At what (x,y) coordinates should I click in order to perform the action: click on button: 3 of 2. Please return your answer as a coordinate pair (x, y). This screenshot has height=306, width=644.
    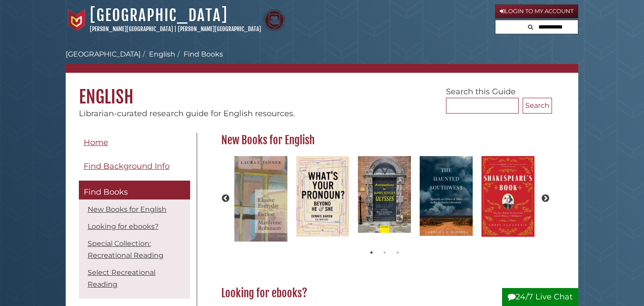
    Looking at the image, I should click on (398, 252).